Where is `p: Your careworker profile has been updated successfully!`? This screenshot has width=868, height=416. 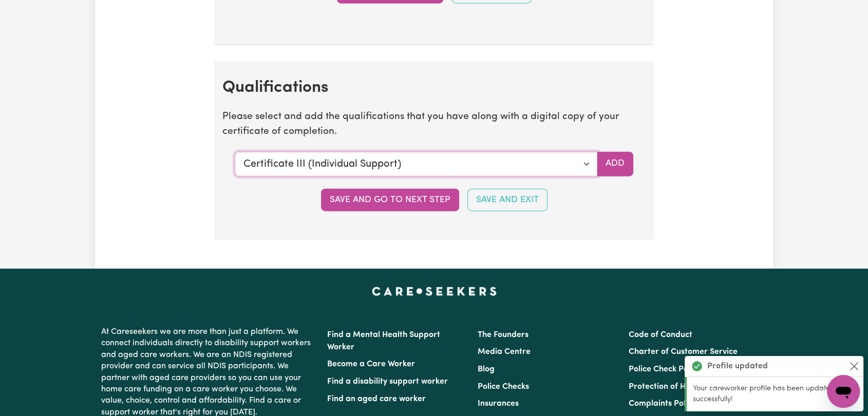
p: Your careworker profile has been updated successfully! is located at coordinates (775, 394).